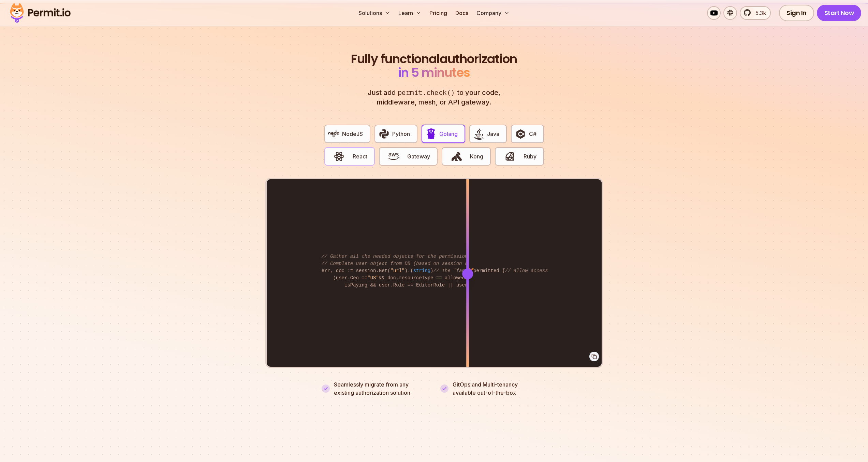 The image size is (868, 462). I want to click on a: Pricing, so click(438, 13).